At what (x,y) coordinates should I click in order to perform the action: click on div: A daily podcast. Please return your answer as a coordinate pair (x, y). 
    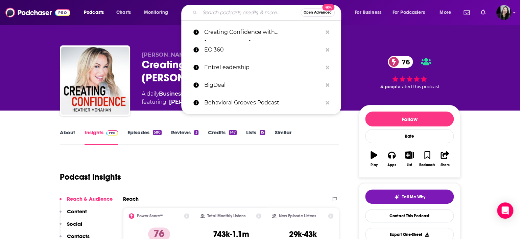
    Looking at the image, I should click on (213, 98).